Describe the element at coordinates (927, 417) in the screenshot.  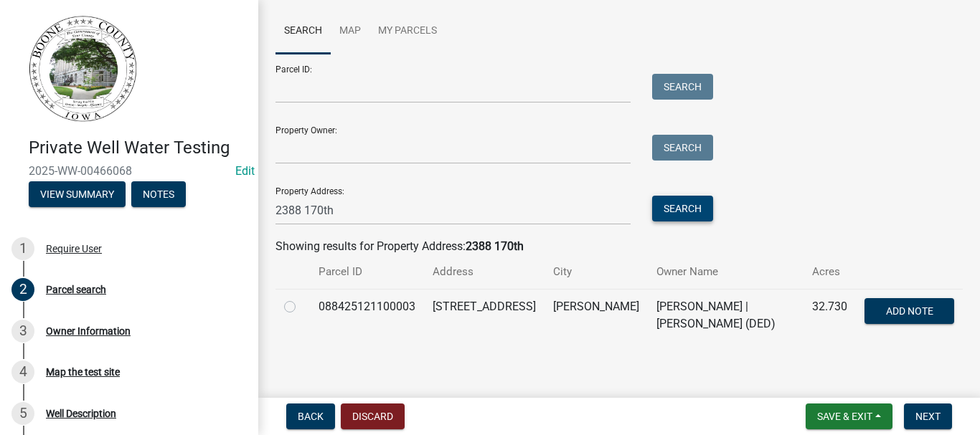
I see `span: Next` at that location.